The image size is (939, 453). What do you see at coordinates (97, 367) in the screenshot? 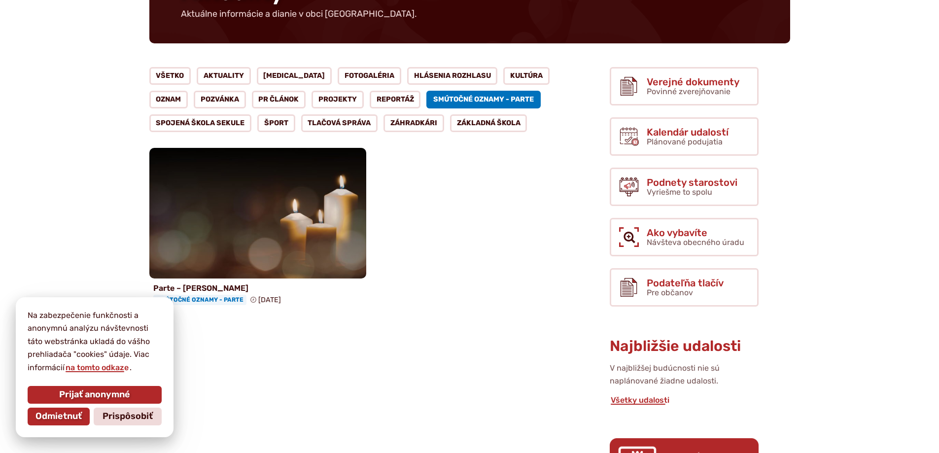
I see `a: na tomto odkaze` at bounding box center [97, 367].